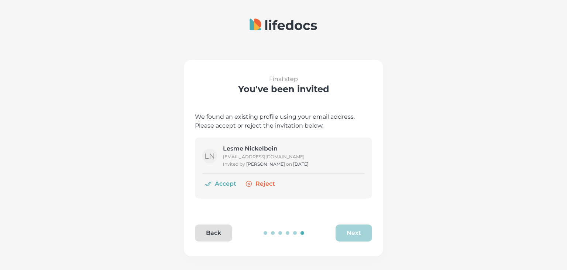 The height and width of the screenshot is (270, 567). What do you see at coordinates (234, 164) in the screenshot?
I see `span: Invited by` at bounding box center [234, 164].